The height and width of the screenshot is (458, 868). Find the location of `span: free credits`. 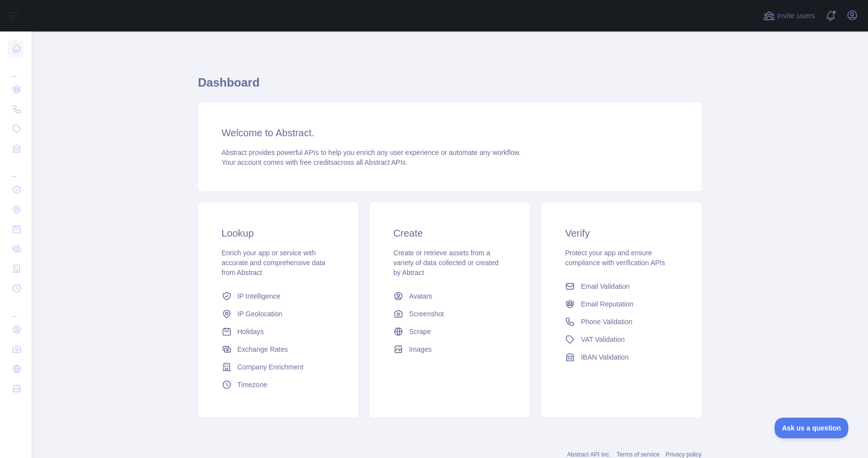

span: free credits is located at coordinates (316, 163).